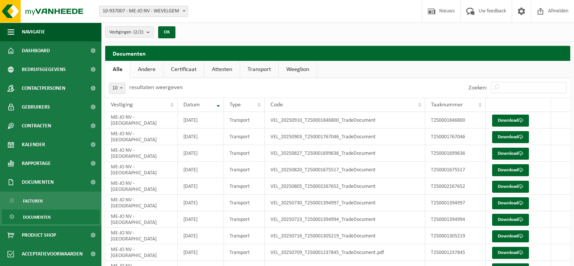  Describe the element at coordinates (184, 69) in the screenshot. I see `a: Certificaat` at that location.